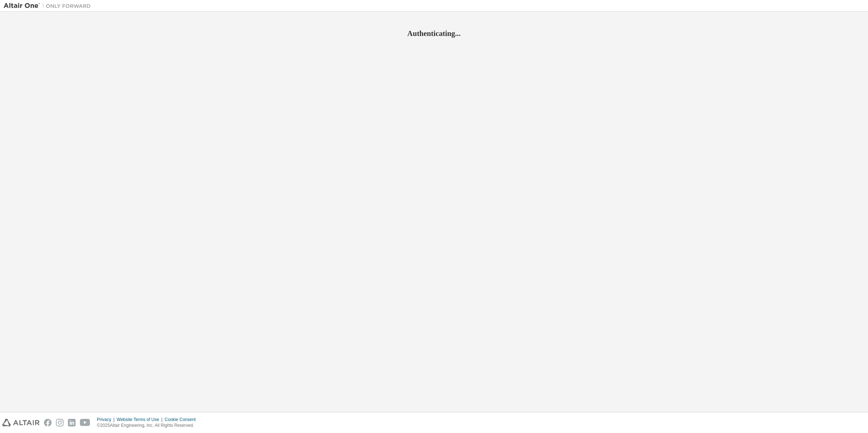 This screenshot has width=868, height=433. I want to click on img: youtube.svg, so click(85, 423).